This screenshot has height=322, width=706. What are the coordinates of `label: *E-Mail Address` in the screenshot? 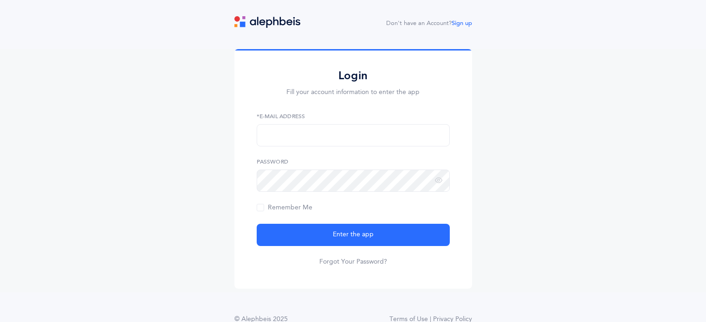 It's located at (353, 116).